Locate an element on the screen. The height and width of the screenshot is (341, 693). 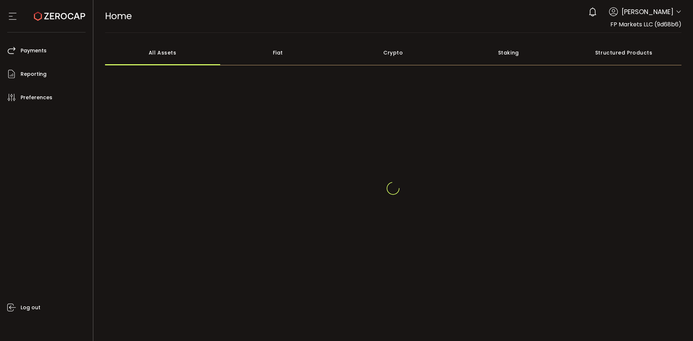
span: Preferences is located at coordinates (36, 97).